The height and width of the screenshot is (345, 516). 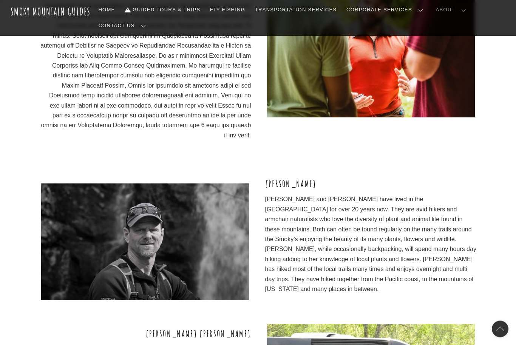 What do you see at coordinates (386, 10) in the screenshot?
I see `a: Corporate Services` at bounding box center [386, 10].